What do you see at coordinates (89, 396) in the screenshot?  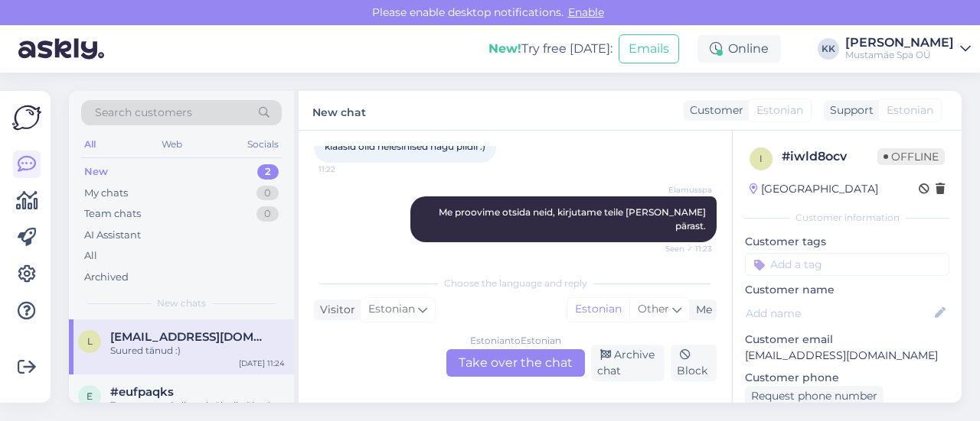 I see `span: e` at bounding box center [89, 396].